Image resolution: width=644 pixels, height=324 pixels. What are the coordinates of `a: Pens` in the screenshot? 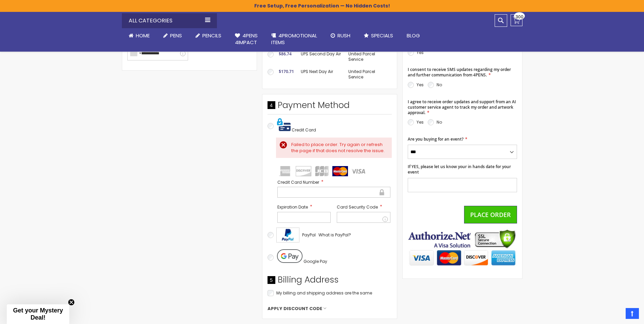 It's located at (172, 35).